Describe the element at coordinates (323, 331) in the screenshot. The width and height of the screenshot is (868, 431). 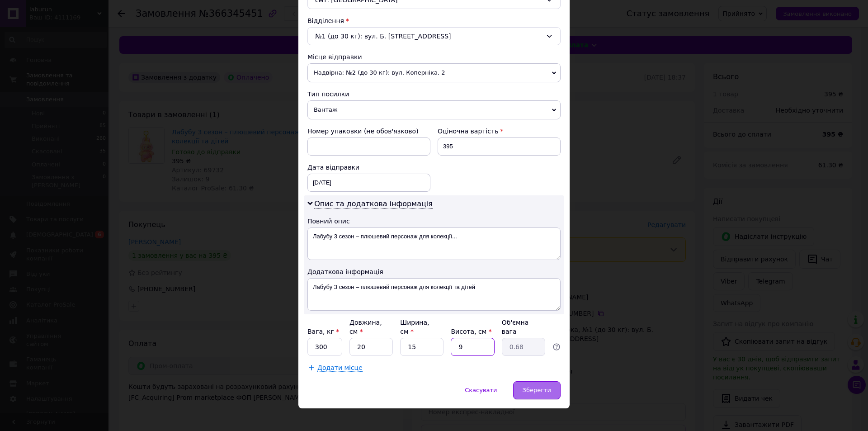
I see `label: Вага, кг` at that location.